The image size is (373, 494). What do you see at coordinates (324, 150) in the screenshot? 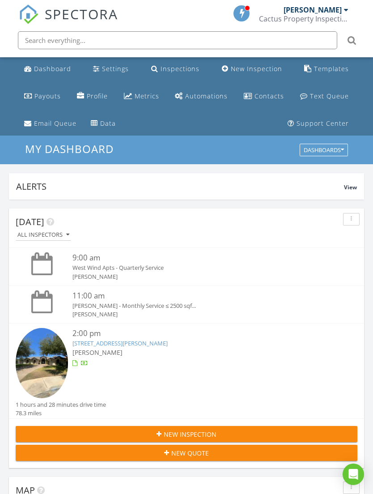
I see `div: Dashboards` at bounding box center [324, 150].